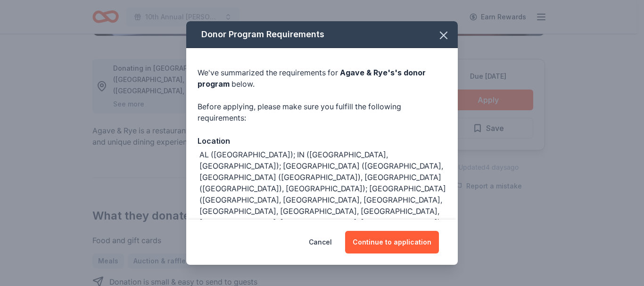  Describe the element at coordinates (392, 242) in the screenshot. I see `button: Continue to application` at that location.